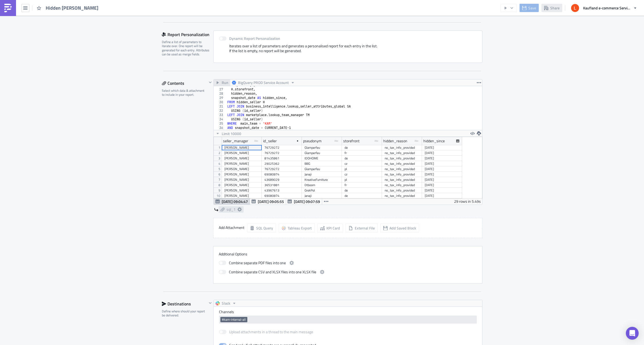 The height and width of the screenshot is (345, 644). I want to click on strong: Dynamic Report Personalization, so click(255, 38).